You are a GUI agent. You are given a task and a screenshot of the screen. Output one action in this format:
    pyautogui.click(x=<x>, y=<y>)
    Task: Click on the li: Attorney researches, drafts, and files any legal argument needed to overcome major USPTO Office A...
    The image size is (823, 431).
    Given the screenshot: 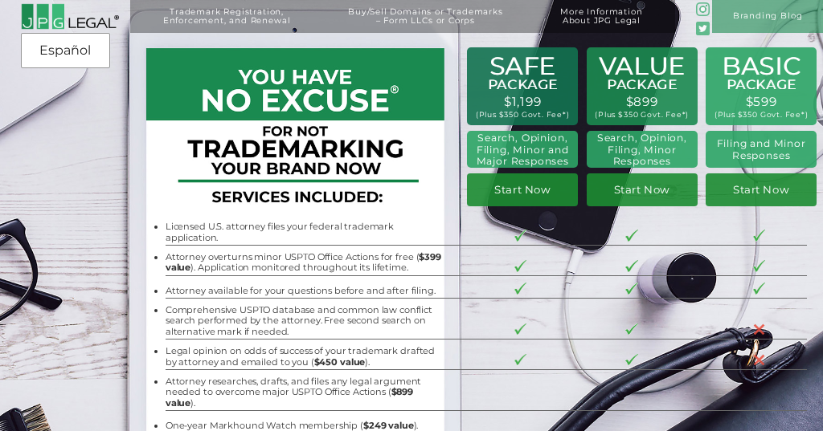 What is the action you would take?
    pyautogui.click(x=304, y=393)
    